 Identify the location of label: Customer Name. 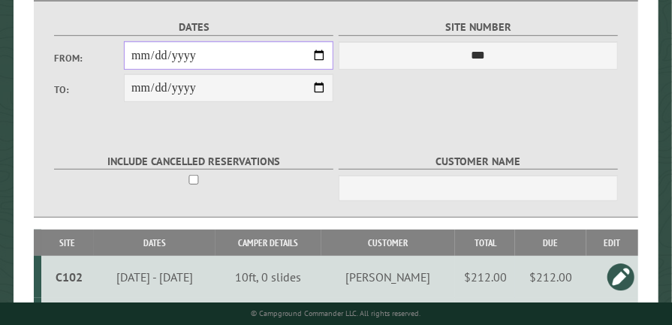
(478, 161).